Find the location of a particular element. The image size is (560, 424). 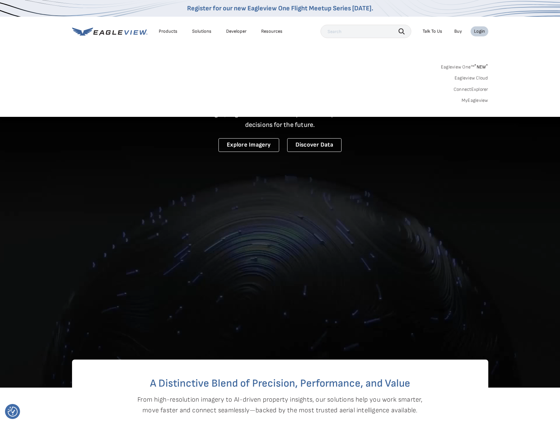

a: Buy is located at coordinates (458, 31).